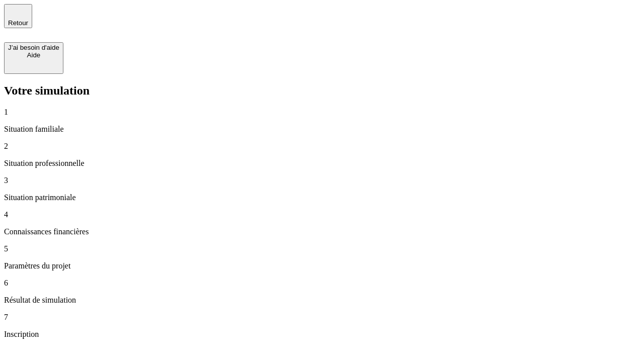  I want to click on p: Paramètres du projet, so click(322, 266).